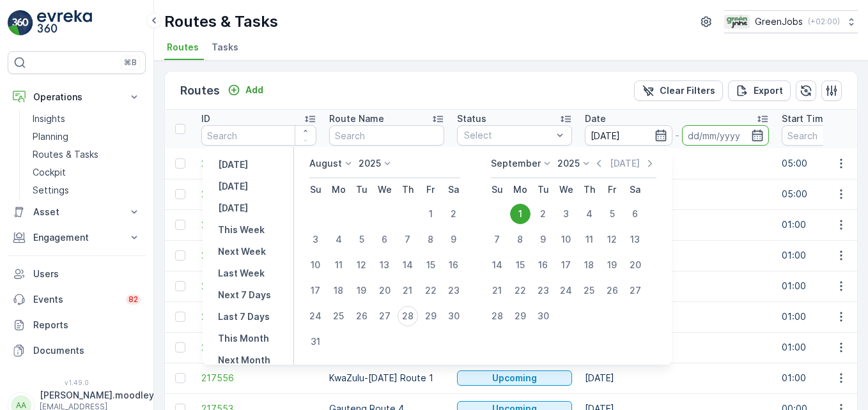 This screenshot has width=868, height=410. I want to click on button: Add, so click(245, 90).